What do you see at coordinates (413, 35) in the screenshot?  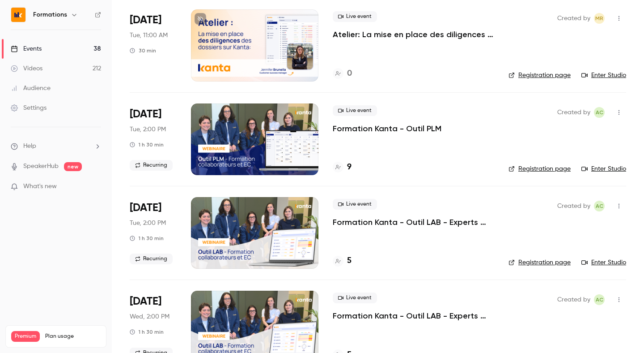 I see `p: Atelier: La mise en place des diligences des dossiers sur KANTA` at bounding box center [413, 35].